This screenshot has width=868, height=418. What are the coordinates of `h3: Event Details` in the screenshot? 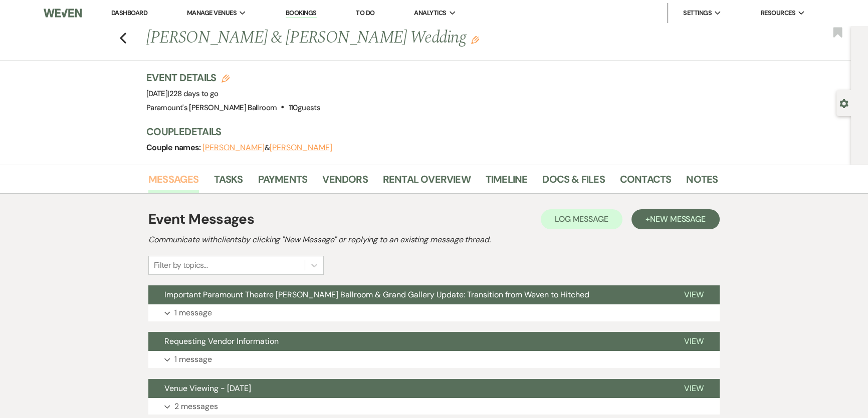 It's located at (233, 78).